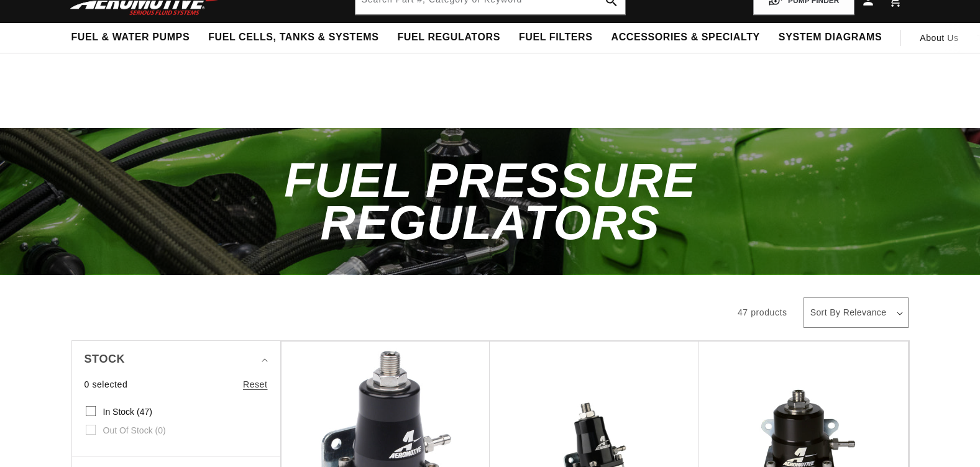  What do you see at coordinates (939, 38) in the screenshot?
I see `a: About Us` at bounding box center [939, 38].